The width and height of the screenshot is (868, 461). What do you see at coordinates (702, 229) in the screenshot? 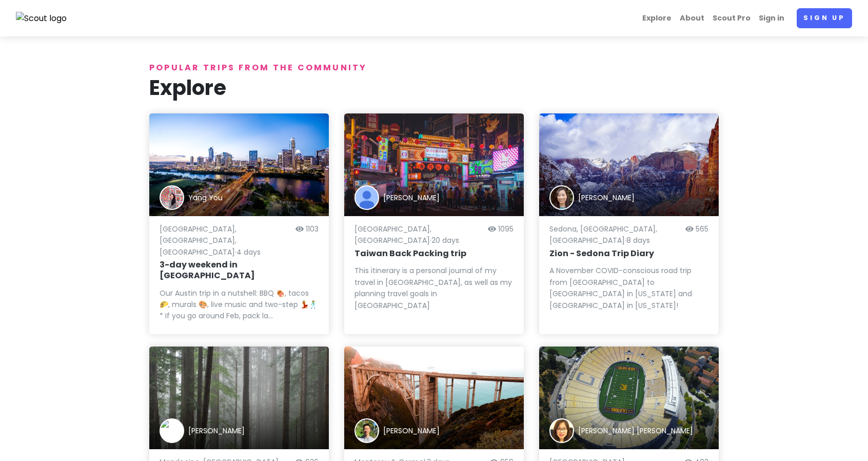
I see `span: 565` at bounding box center [702, 229].